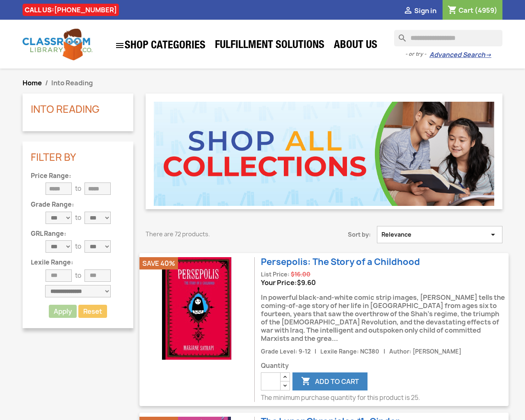 Image resolution: width=525 pixels, height=420 pixels. What do you see at coordinates (197, 308) in the screenshot?
I see `img: Persepolis: The Story of a Childhood` at bounding box center [197, 308].